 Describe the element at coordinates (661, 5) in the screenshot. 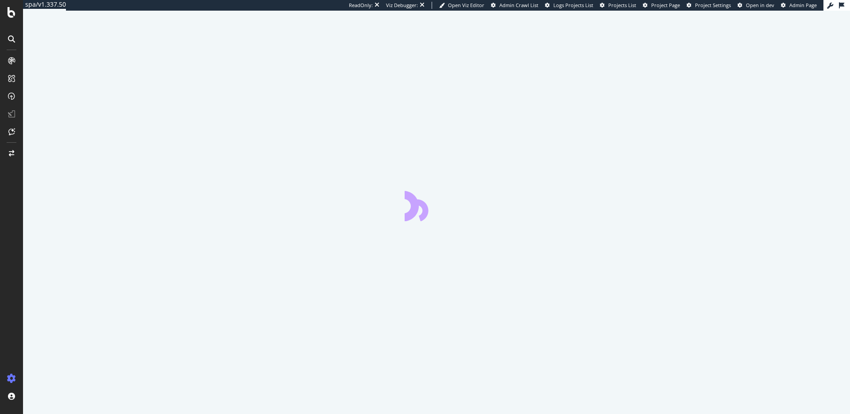

I see `a: Project Page` at that location.